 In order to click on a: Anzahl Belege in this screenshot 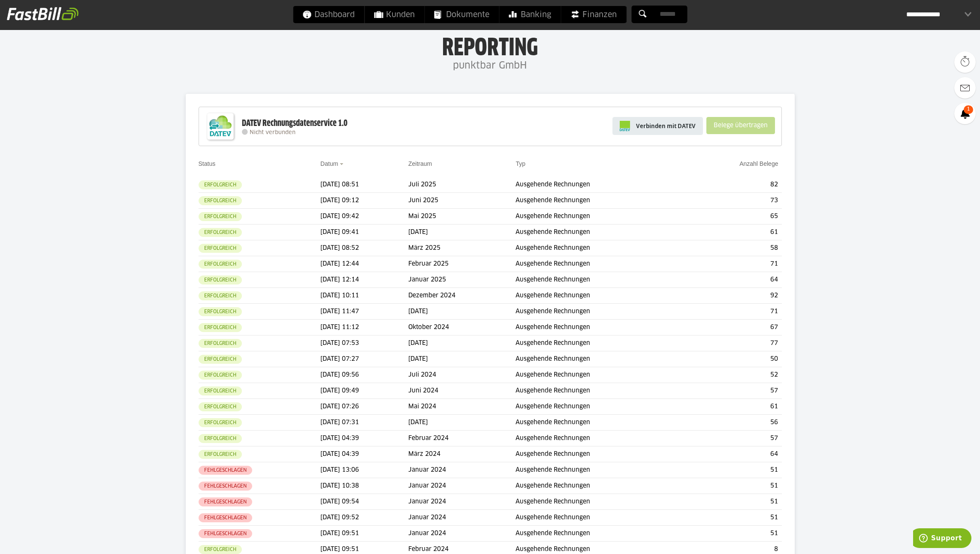, I will do `click(759, 164)`.